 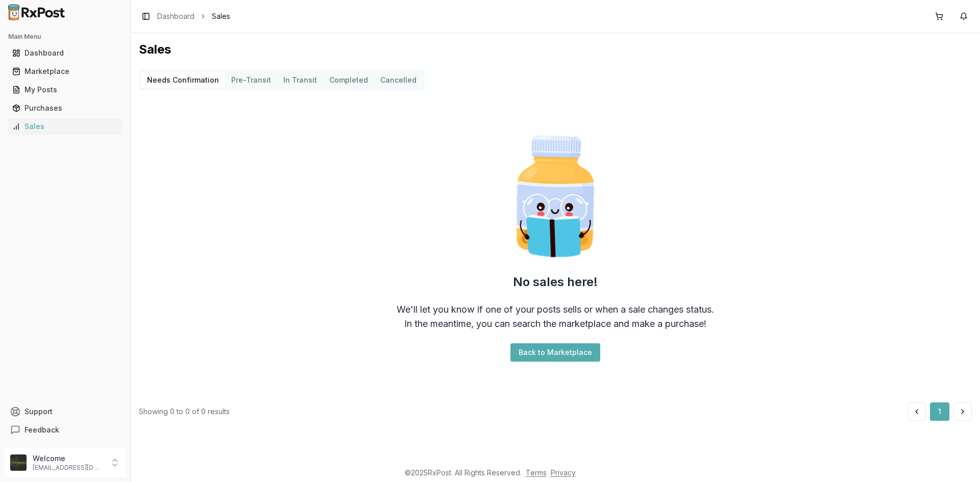 I want to click on button: Purchases, so click(x=65, y=108).